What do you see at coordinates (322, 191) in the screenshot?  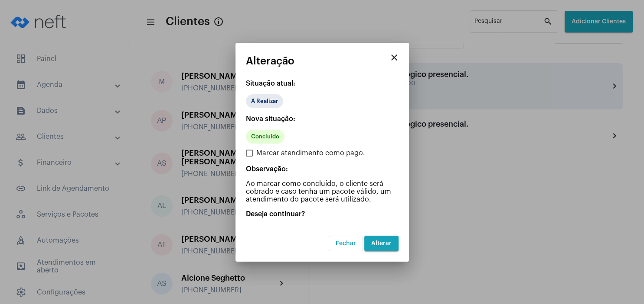 I see `p: Ao marcar como concluído, o cliente será cobrado e caso tenha um pacote válido, um atendimento do...` at bounding box center [322, 191].